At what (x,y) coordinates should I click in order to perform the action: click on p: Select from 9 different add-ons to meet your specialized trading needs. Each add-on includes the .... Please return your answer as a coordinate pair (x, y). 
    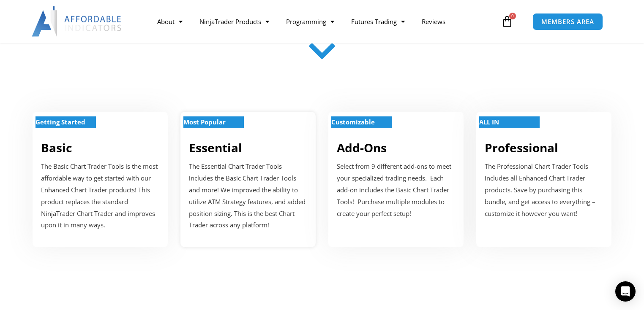
    Looking at the image, I should click on (396, 190).